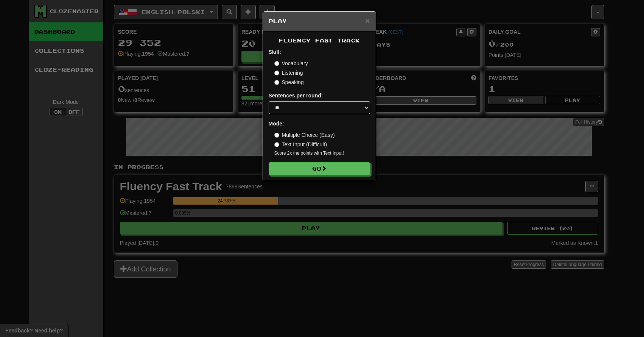 The width and height of the screenshot is (644, 337). What do you see at coordinates (276, 124) in the screenshot?
I see `strong: Mode:` at bounding box center [276, 124].